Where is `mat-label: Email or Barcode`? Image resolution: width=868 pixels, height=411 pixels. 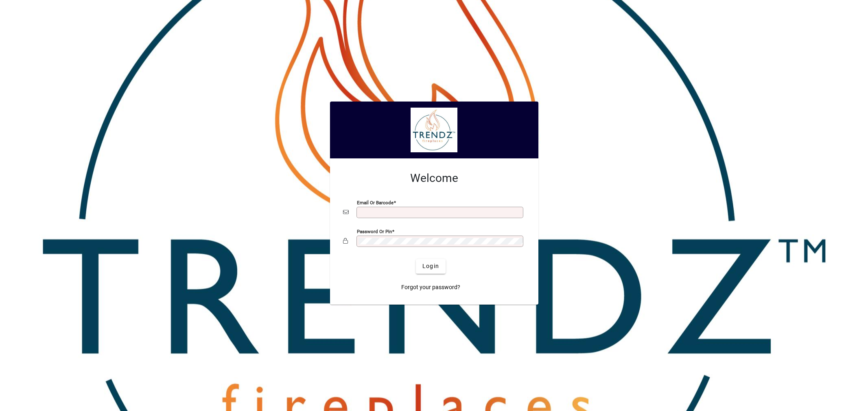 mat-label: Email or Barcode is located at coordinates (375, 203).